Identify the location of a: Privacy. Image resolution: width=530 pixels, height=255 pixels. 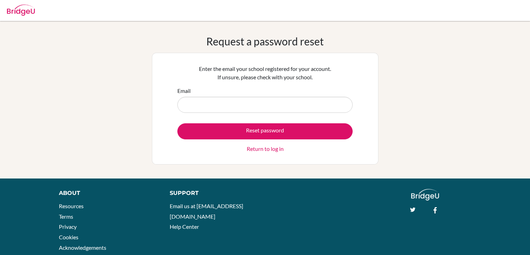
(68, 226).